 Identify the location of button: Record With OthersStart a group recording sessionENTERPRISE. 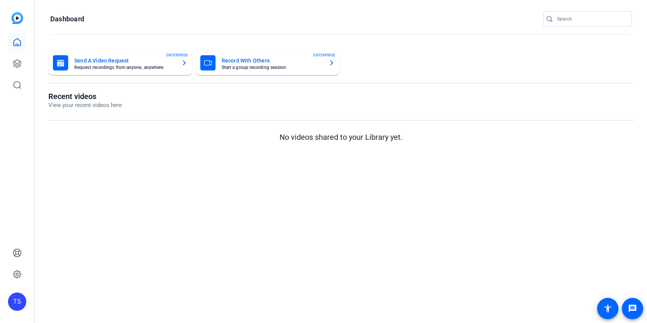
(267, 63).